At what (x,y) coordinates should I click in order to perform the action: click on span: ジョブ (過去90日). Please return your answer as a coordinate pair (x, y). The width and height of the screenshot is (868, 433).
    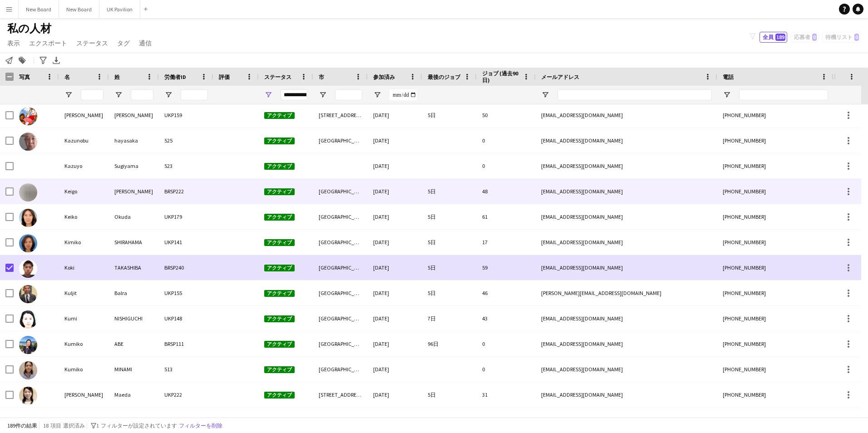
    Looking at the image, I should click on (501, 77).